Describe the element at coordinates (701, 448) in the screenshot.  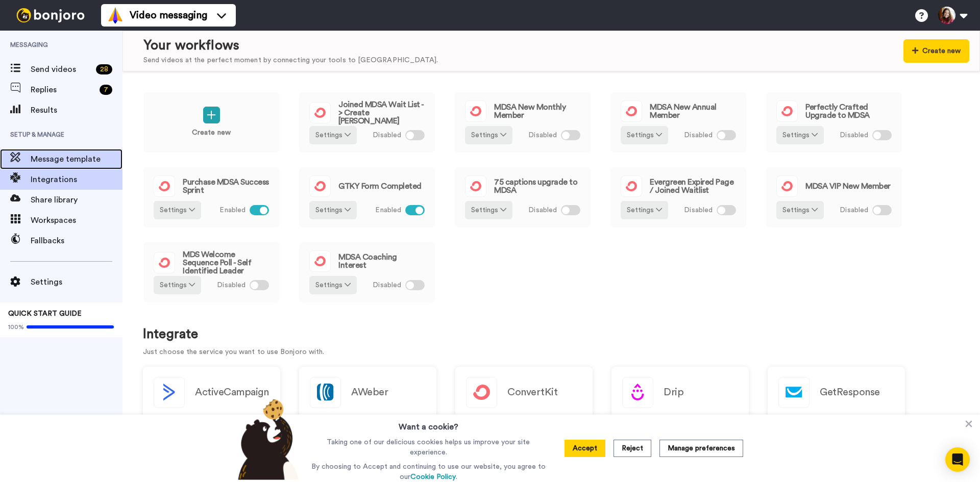
I see `button: Manage preferences` at that location.